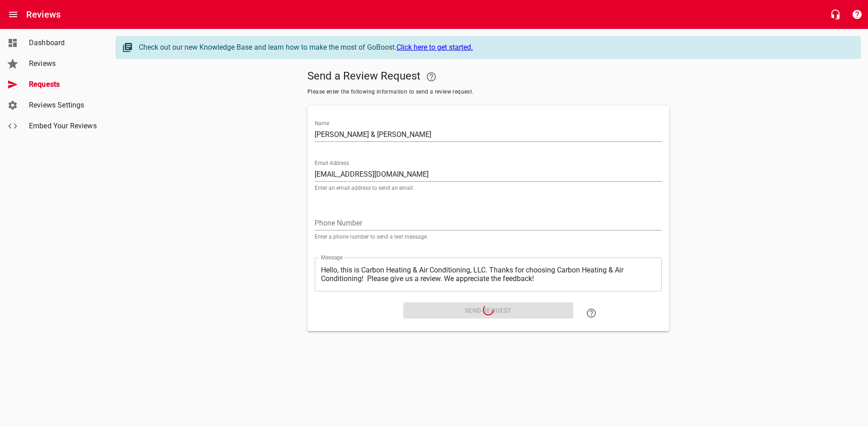 This screenshot has width=868, height=427. What do you see at coordinates (64, 64) in the screenshot?
I see `span: Reviews` at bounding box center [64, 64].